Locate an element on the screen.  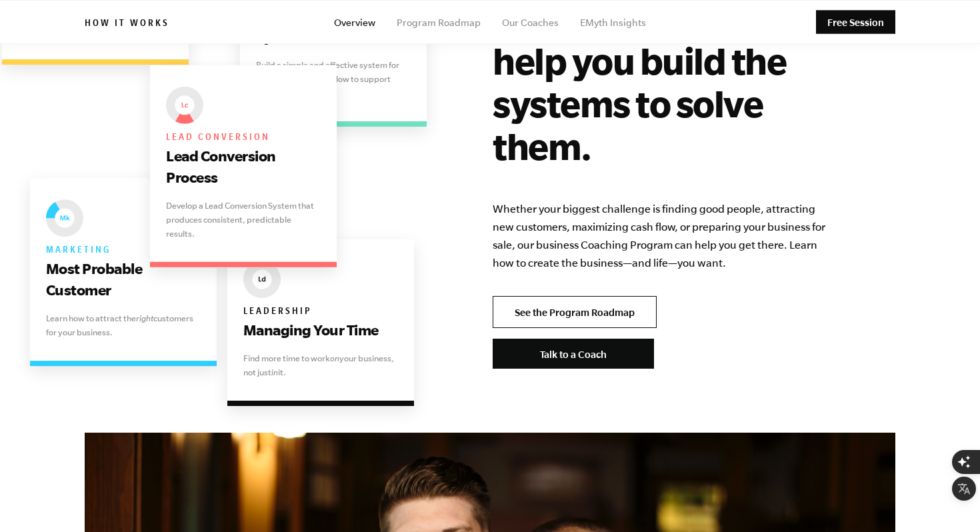
span: Talk to a Coach is located at coordinates (573, 353).